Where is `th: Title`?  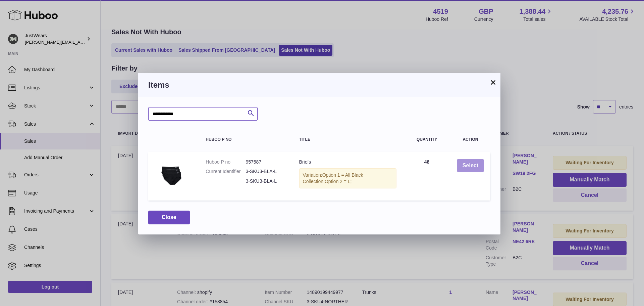 th: Title is located at coordinates (348, 139).